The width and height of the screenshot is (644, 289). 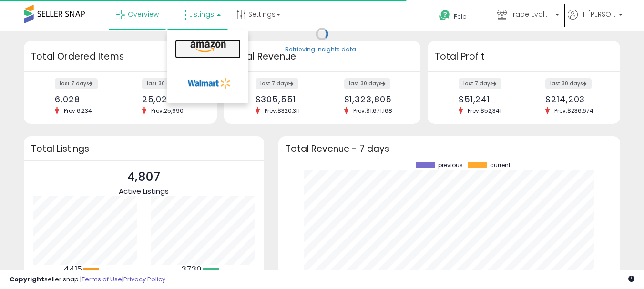 What do you see at coordinates (168, 110) in the screenshot?
I see `span: Prev: 25,690` at bounding box center [168, 110].